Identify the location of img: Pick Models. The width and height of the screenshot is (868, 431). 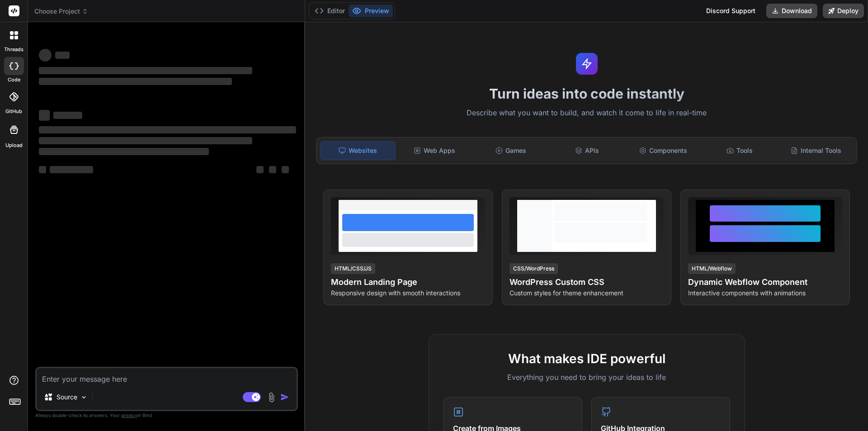
(84, 397).